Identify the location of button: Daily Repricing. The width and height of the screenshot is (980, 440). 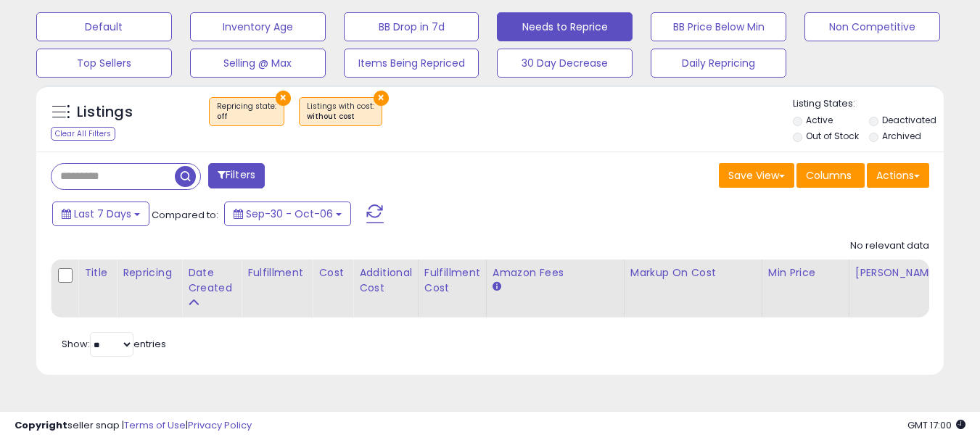
(718, 63).